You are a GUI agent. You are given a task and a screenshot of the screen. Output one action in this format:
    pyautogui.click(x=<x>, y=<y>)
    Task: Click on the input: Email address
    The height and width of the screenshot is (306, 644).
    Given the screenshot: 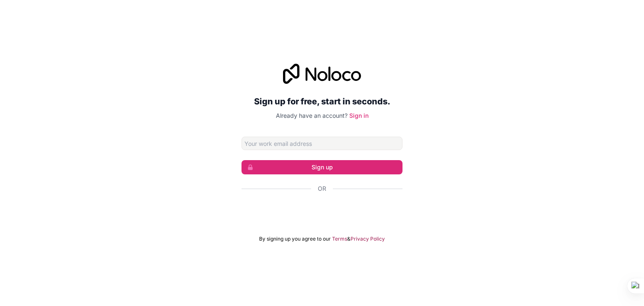 What is the action you would take?
    pyautogui.click(x=322, y=143)
    